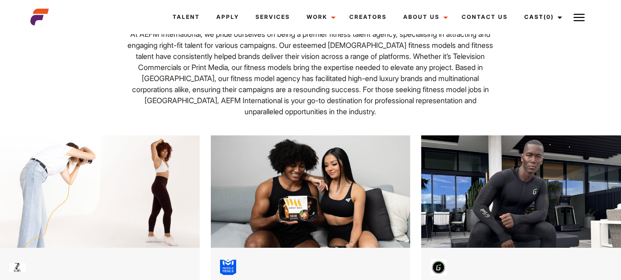 The width and height of the screenshot is (621, 280). What do you see at coordinates (542, 17) in the screenshot?
I see `a: Cast(0)` at bounding box center [542, 17].